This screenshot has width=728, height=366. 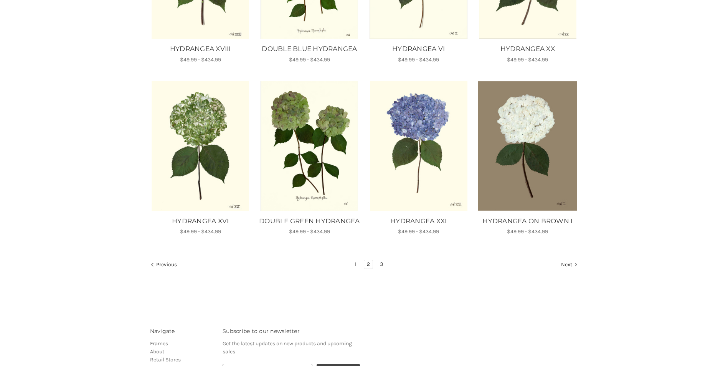 I want to click on a: About, so click(x=157, y=351).